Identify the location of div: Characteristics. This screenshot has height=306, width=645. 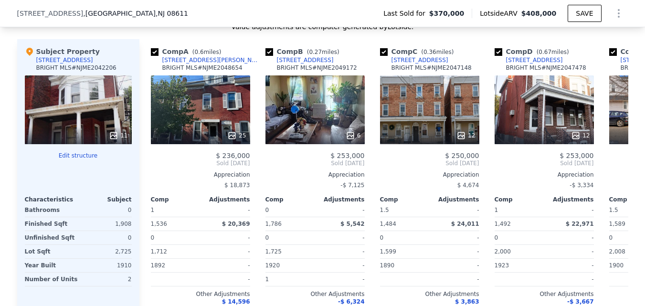
(52, 200).